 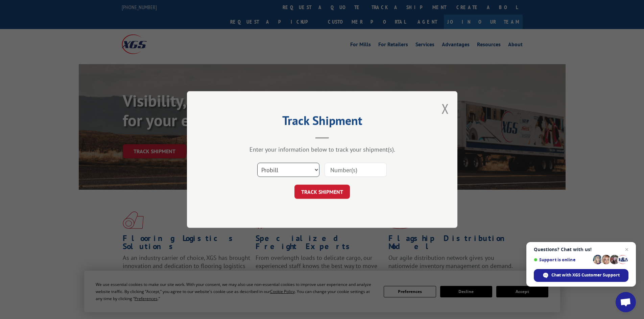 I want to click on span: Support is online, so click(x=562, y=260).